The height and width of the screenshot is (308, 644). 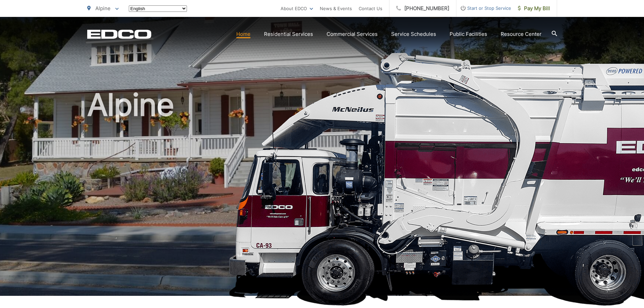 What do you see at coordinates (288, 34) in the screenshot?
I see `a: Residential Services` at bounding box center [288, 34].